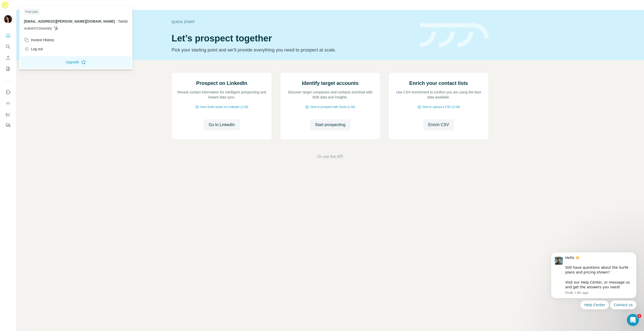 The width and height of the screenshot is (644, 331). What do you see at coordinates (222, 95) in the screenshot?
I see `p: Reveal contact information for intelligent prospecting and instant data sync.` at bounding box center [222, 95].